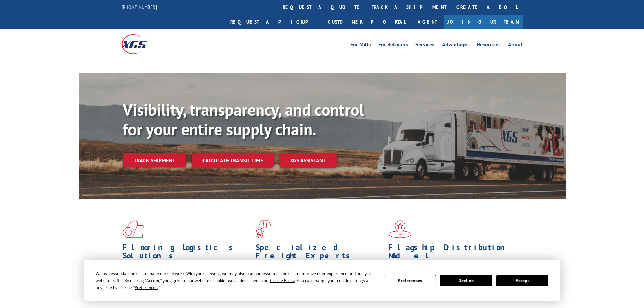  Describe the element at coordinates (282, 280) in the screenshot. I see `span: Cookie Policy` at that location.